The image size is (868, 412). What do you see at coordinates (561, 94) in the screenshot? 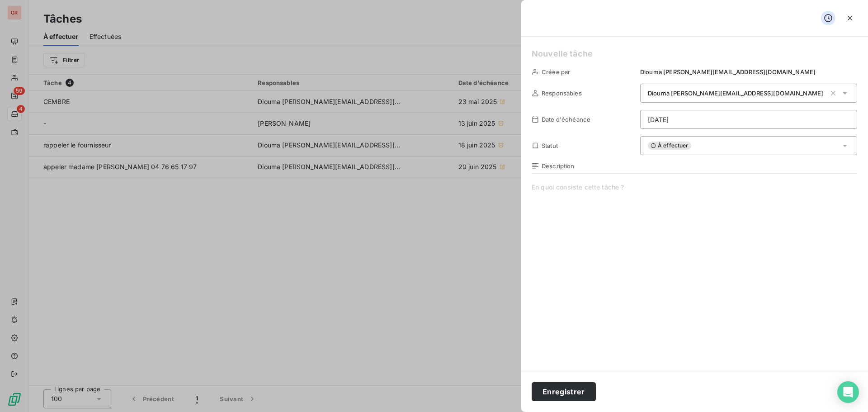
I see `span: Responsables` at bounding box center [561, 94].